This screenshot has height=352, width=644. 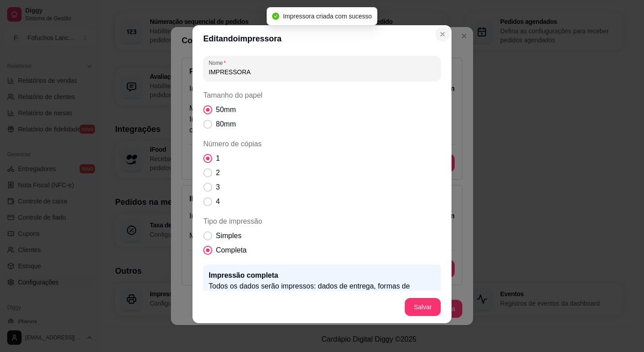 What do you see at coordinates (231, 250) in the screenshot?
I see `span: Completa` at bounding box center [231, 250].